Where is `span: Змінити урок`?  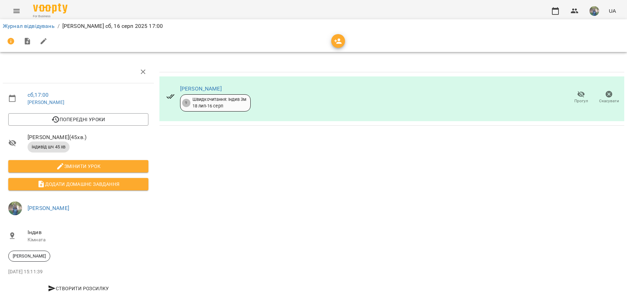
span: Змінити урок is located at coordinates (78, 166).